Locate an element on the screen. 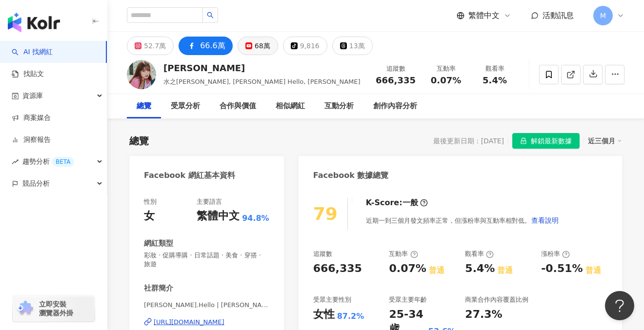 The image size is (644, 330). div: -0.51% is located at coordinates (561, 269).